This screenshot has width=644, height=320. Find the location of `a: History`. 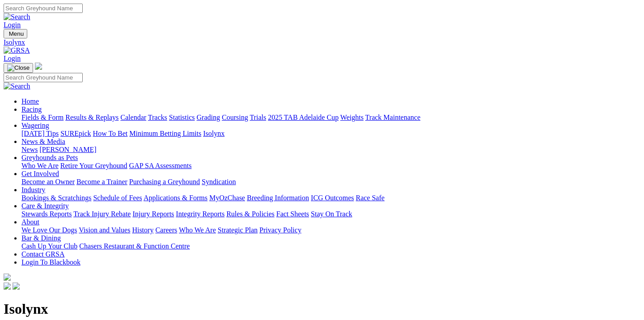

a: History is located at coordinates (143, 229).